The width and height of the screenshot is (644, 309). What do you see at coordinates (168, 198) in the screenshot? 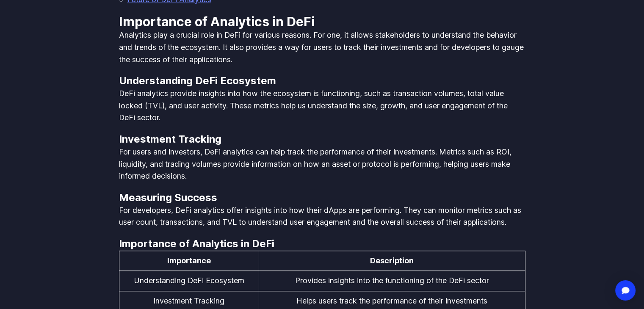
I see `strong: Measuring Success` at bounding box center [168, 198].